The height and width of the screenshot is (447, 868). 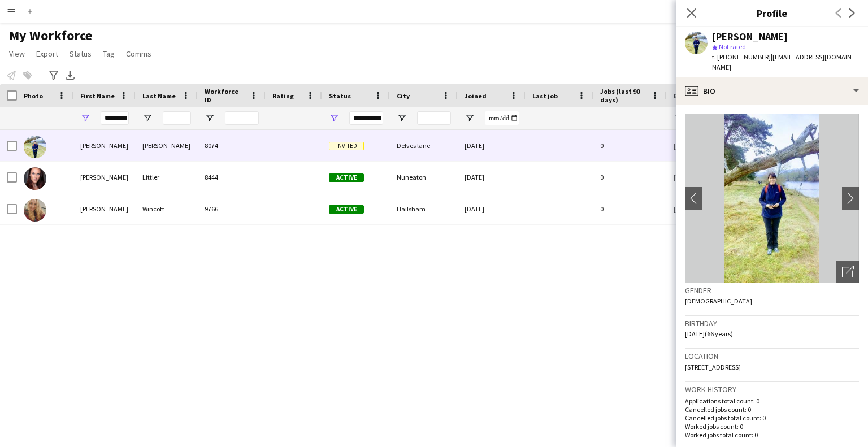 I want to click on input: First Name Filter Input, so click(x=115, y=118).